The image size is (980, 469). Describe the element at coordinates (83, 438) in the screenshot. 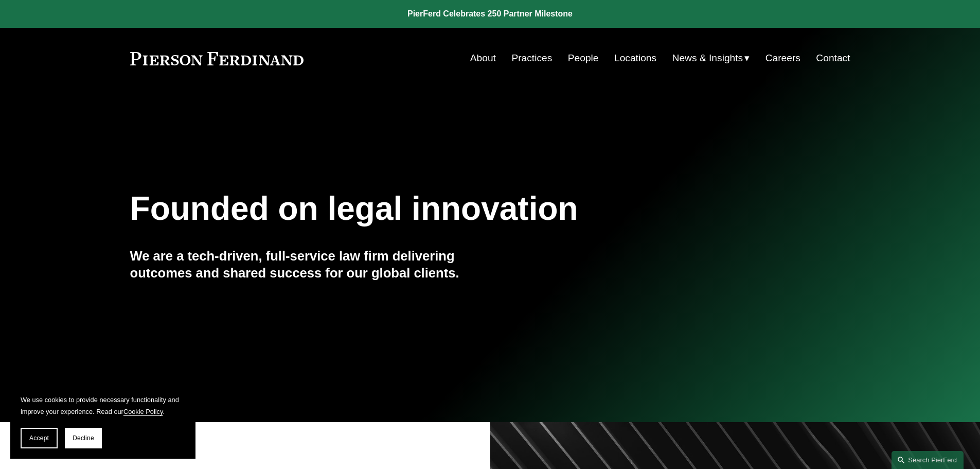

I see `button: Decline` at that location.